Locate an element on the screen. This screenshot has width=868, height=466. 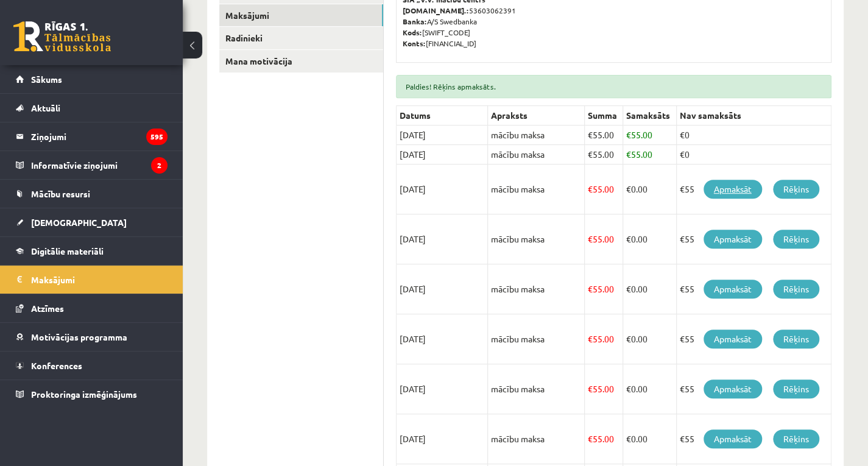
a: Rīgas 1. Tālmācības vidusskola is located at coordinates (62, 37).